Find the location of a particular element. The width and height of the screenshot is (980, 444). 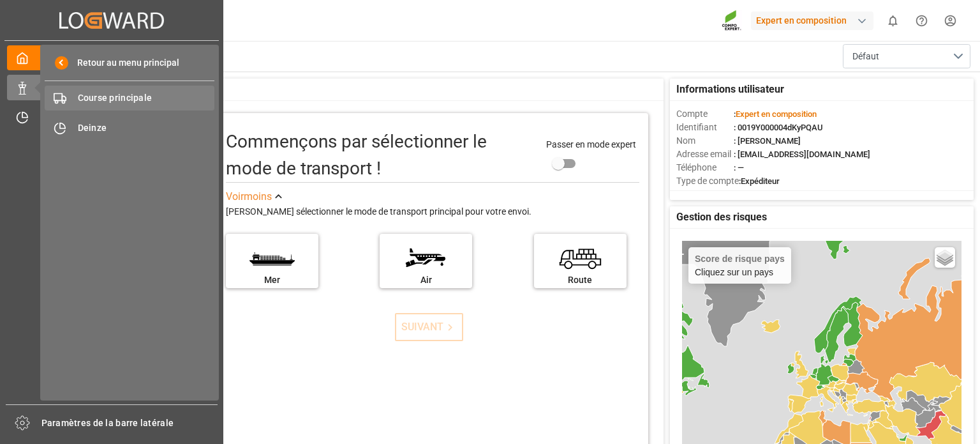

font: Voir is located at coordinates (235, 196).